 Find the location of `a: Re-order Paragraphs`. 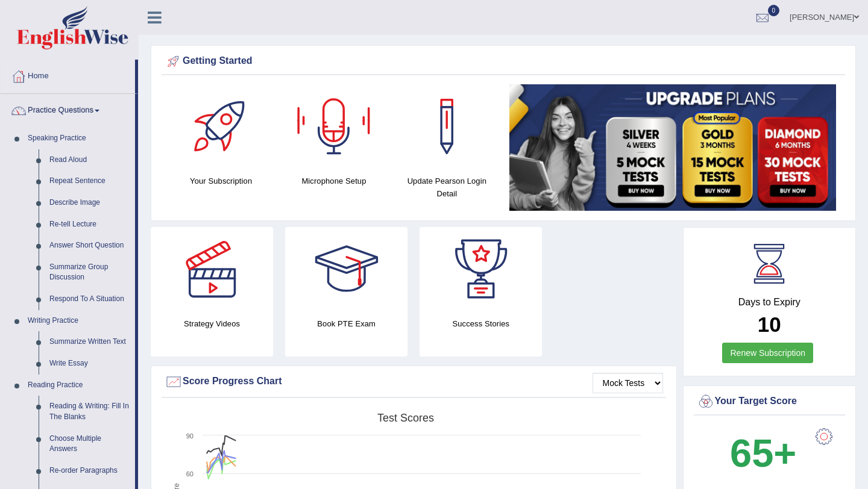

a: Re-order Paragraphs is located at coordinates (89, 471).